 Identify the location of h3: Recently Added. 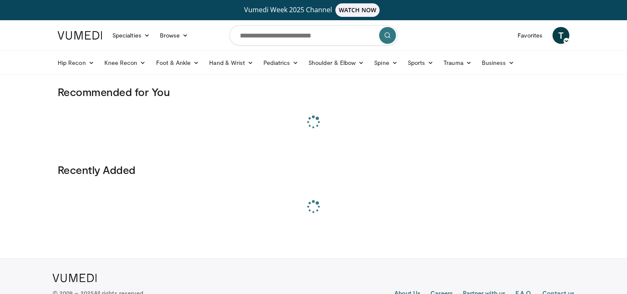
(313, 169).